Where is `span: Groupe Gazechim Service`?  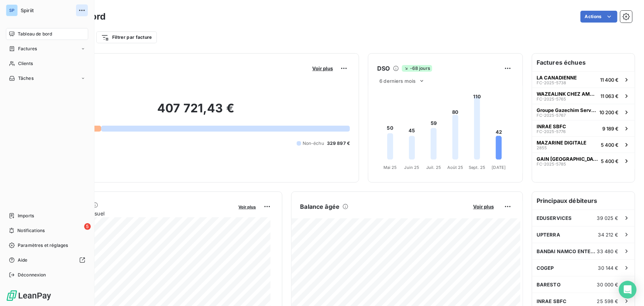 span: Groupe Gazechim Service is located at coordinates (567, 110).